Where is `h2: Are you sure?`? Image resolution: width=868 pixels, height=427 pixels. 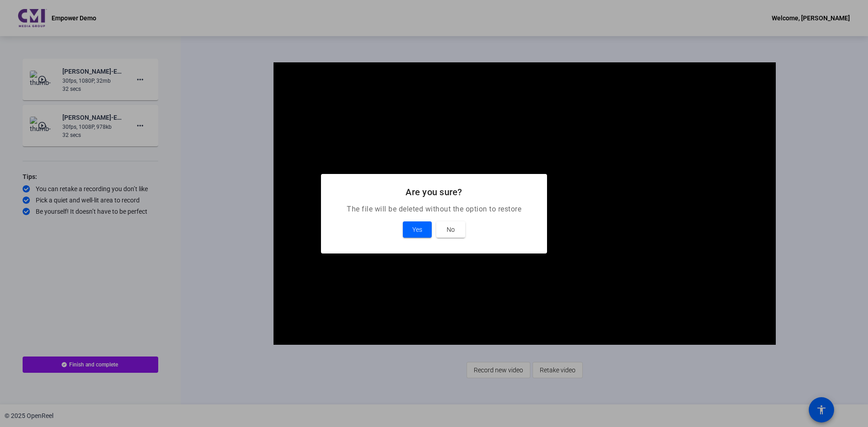
h2: Are you sure? is located at coordinates (434, 192).